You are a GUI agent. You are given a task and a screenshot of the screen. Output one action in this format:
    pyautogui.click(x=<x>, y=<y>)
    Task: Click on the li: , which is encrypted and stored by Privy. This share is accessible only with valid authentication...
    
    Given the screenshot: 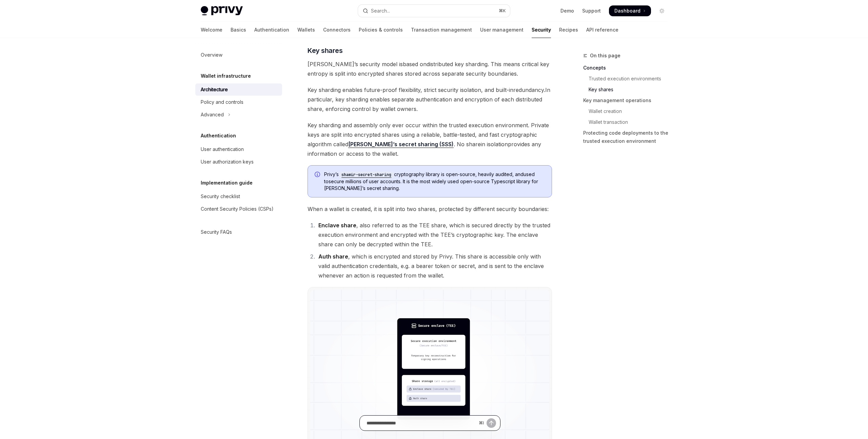 What is the action you would take?
    pyautogui.click(x=434, y=266)
    